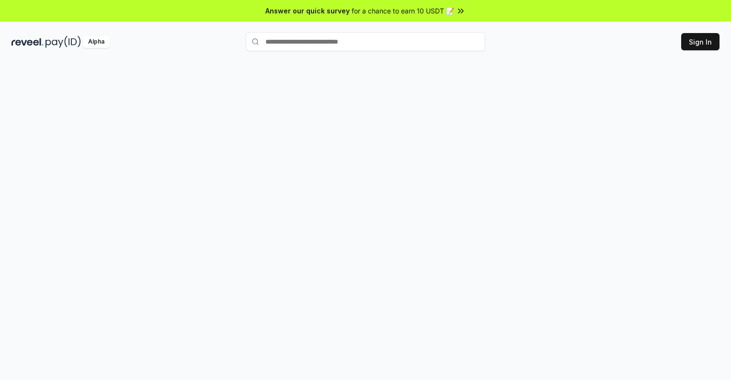  Describe the element at coordinates (308, 11) in the screenshot. I see `span: Answer our quick survey` at that location.